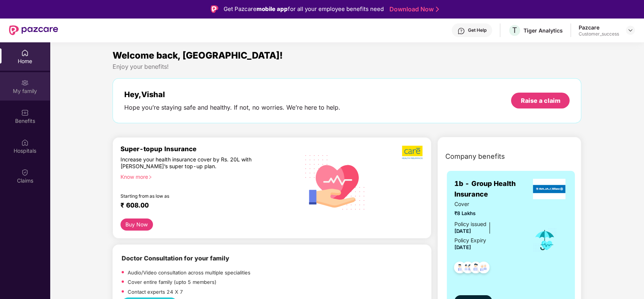  I want to click on div: Hope you’re staying safe and healthy. If not, no worries. We’re here to help., so click(233, 108).